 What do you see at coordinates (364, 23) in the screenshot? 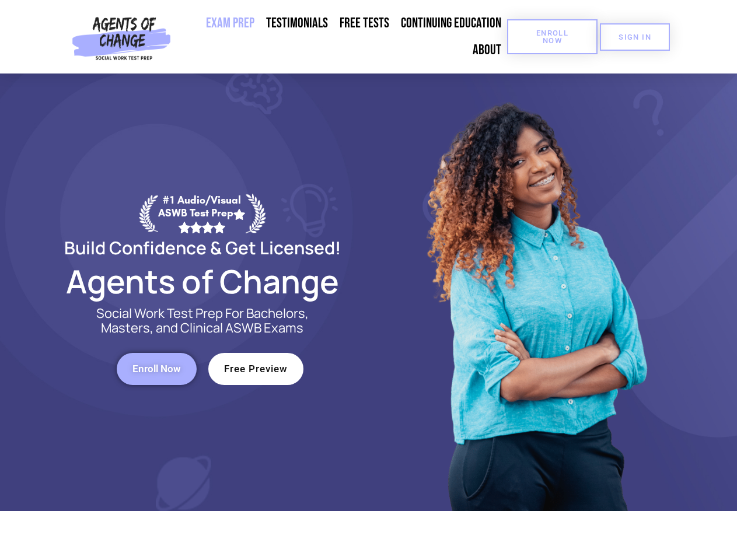
I see `a: Free Tests` at bounding box center [364, 23].